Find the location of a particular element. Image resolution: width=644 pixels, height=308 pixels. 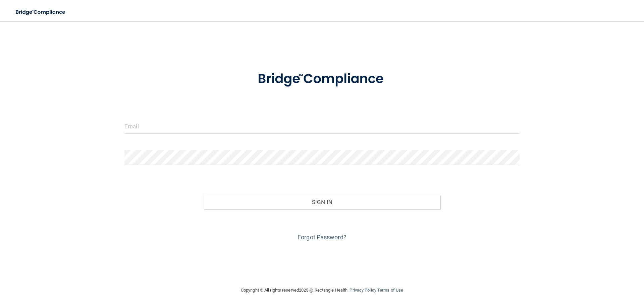

a: Forgot Password? is located at coordinates (322, 237).